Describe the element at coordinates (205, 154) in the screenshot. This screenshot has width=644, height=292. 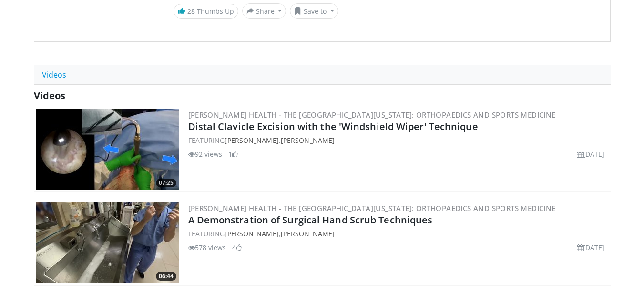
I see `li: 92 views` at that location.